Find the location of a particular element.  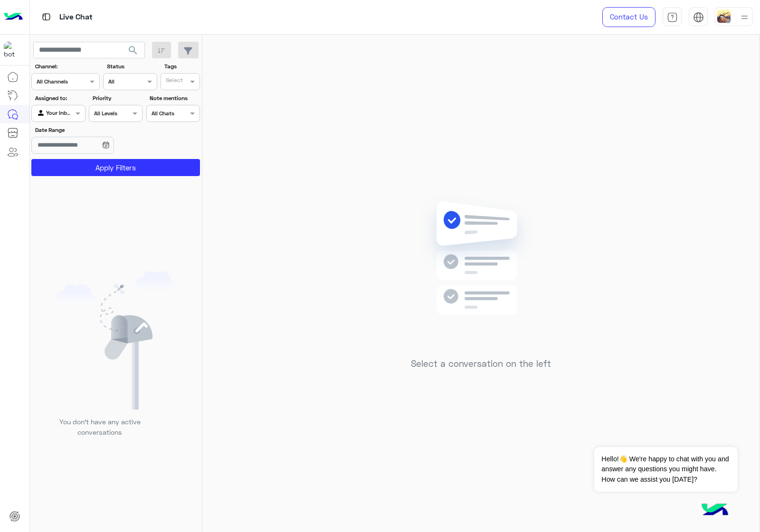

img: 713415422032625 is located at coordinates (12, 50).